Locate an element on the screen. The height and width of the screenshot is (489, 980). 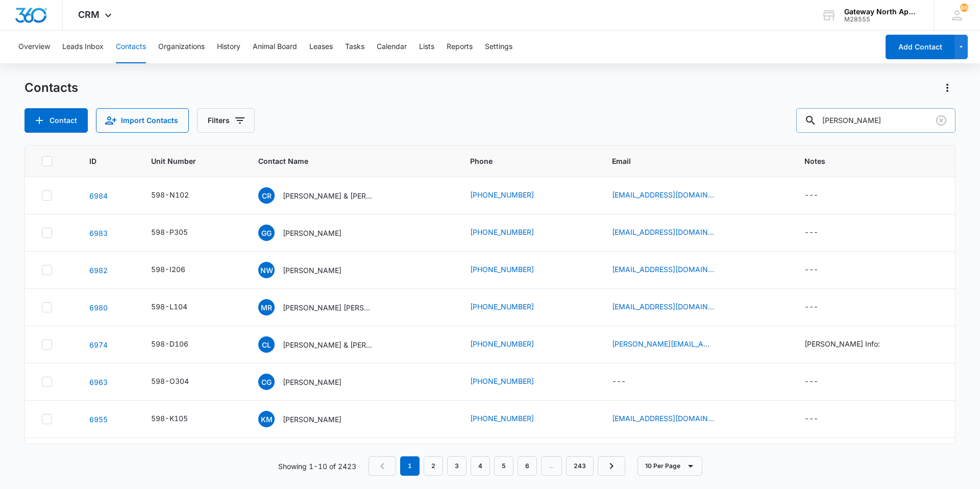
button: Animal Board is located at coordinates (274, 47).